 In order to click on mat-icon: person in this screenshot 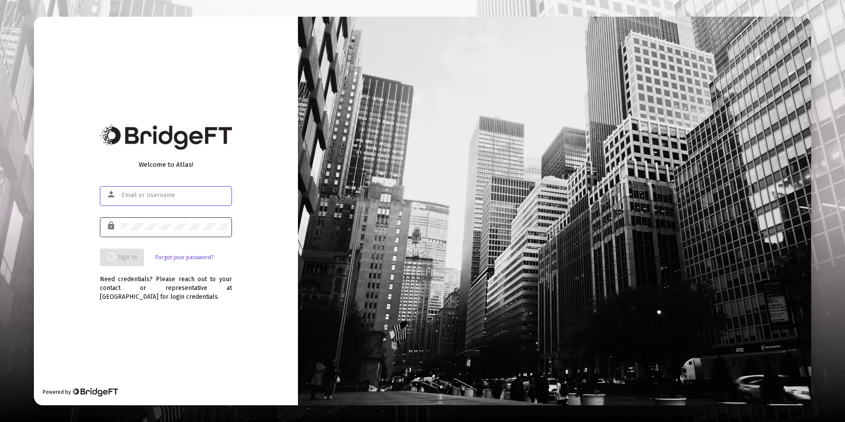, I will do `click(112, 195)`.